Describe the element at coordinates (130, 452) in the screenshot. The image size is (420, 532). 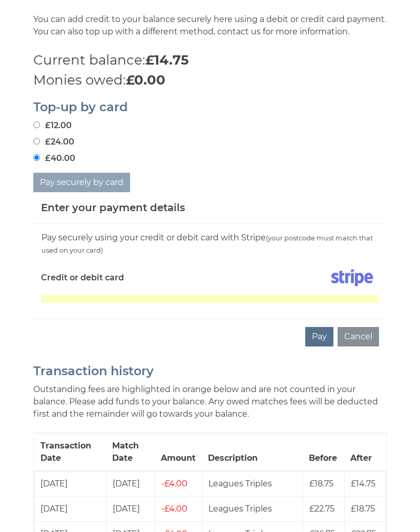
I see `th: Match Date` at that location.